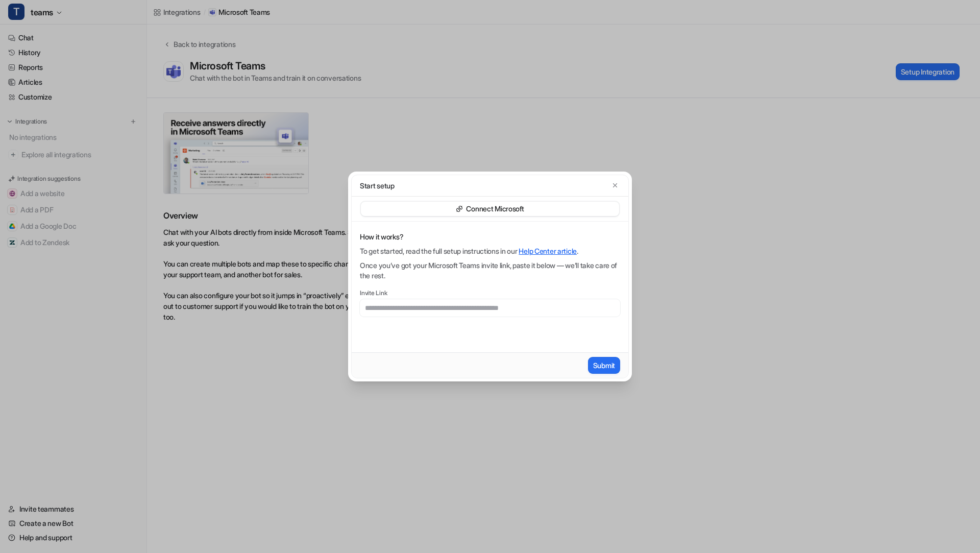 This screenshot has width=980, height=553. What do you see at coordinates (490, 293) in the screenshot?
I see `label: Invite Link` at bounding box center [490, 293].